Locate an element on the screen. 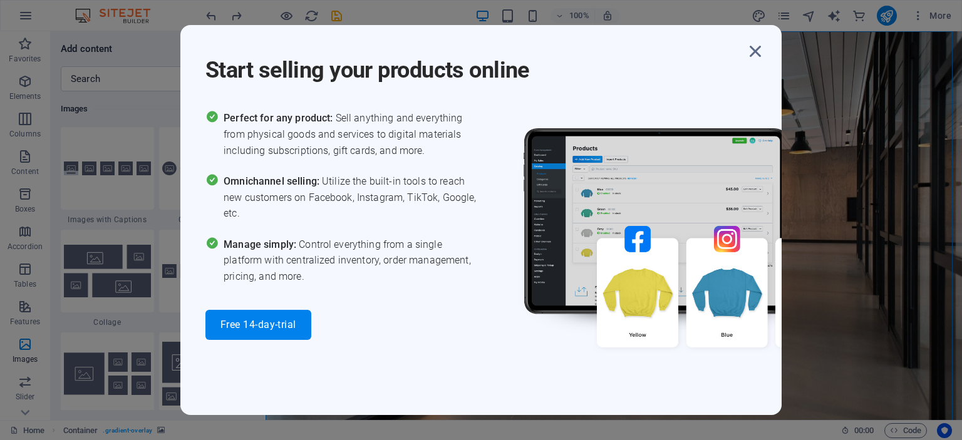 Image resolution: width=962 pixels, height=440 pixels. button: Free 14-day-trial is located at coordinates (258, 325).